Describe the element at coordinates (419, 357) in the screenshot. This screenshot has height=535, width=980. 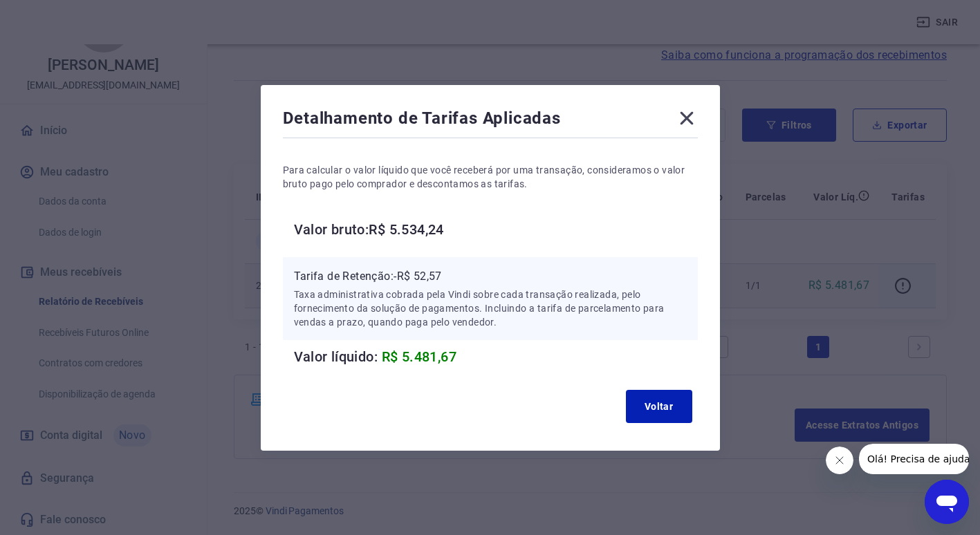
I see `span: R$ 5.481,67` at that location.